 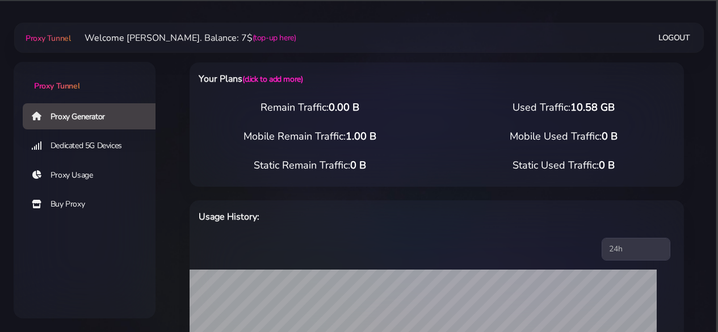 What do you see at coordinates (361, 136) in the screenshot?
I see `span: 1.00 B` at bounding box center [361, 136].